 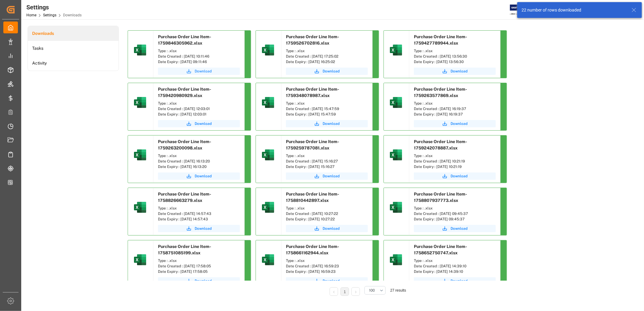 What do you see at coordinates (73, 33) in the screenshot?
I see `a: Downloads` at bounding box center [73, 33].